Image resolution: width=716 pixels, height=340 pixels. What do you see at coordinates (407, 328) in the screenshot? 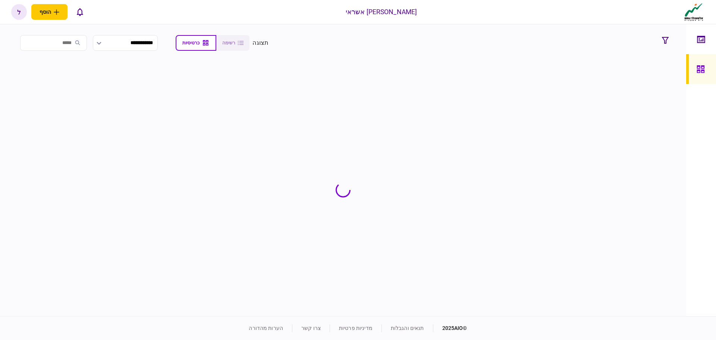
I see `a: תנאים והגבלות` at bounding box center [407, 328].